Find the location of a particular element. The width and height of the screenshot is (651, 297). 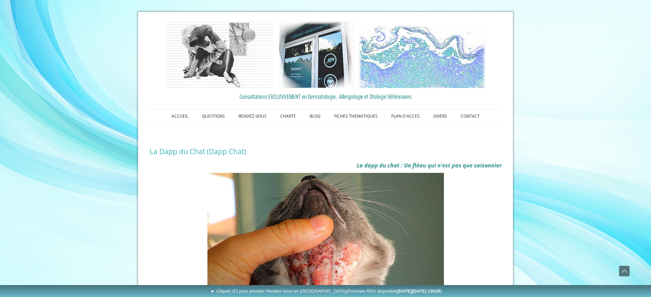

a: ACCUEIL is located at coordinates (180, 116).